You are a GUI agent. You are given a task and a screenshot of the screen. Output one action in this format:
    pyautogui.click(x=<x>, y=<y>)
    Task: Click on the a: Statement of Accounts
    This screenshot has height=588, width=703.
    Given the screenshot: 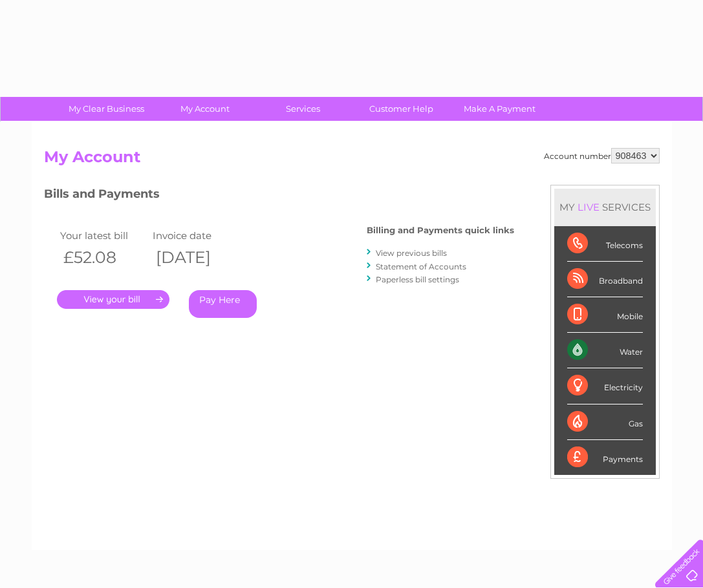 What is the action you would take?
    pyautogui.click(x=421, y=266)
    